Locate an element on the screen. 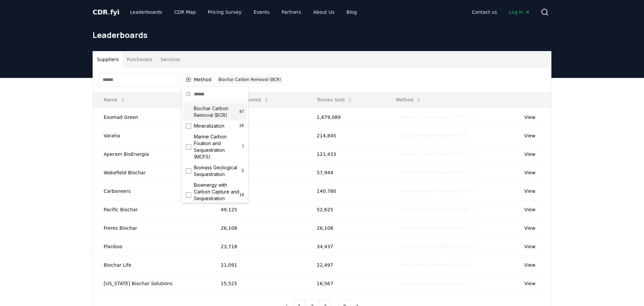  a: Log in is located at coordinates (519, 12).